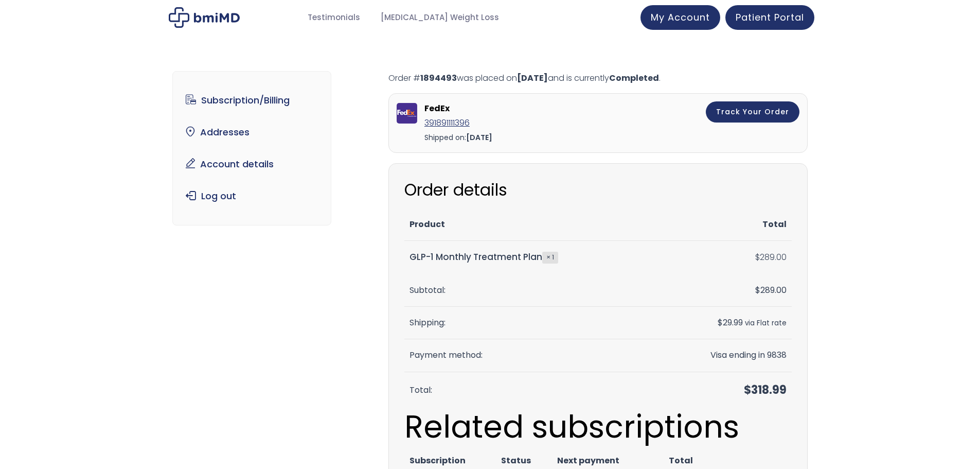 The image size is (980, 469). I want to click on span: Testimonials, so click(334, 17).